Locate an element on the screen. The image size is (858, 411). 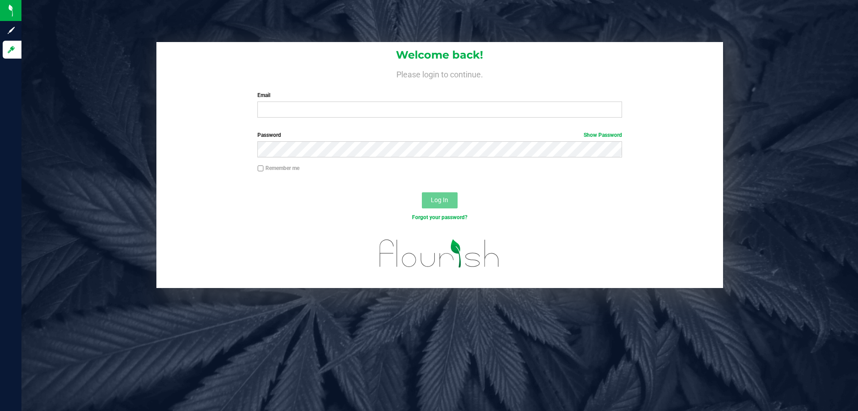
button: Log In is located at coordinates (440, 200).